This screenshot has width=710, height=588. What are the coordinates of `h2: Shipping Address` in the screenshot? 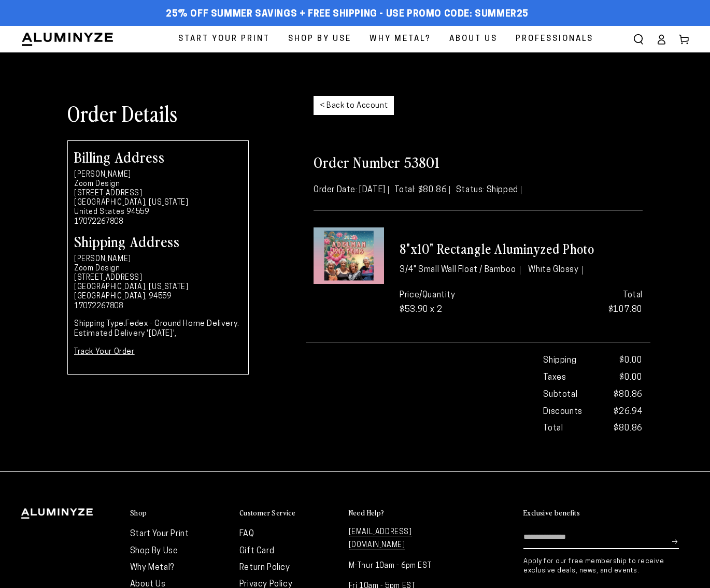 It's located at (158, 241).